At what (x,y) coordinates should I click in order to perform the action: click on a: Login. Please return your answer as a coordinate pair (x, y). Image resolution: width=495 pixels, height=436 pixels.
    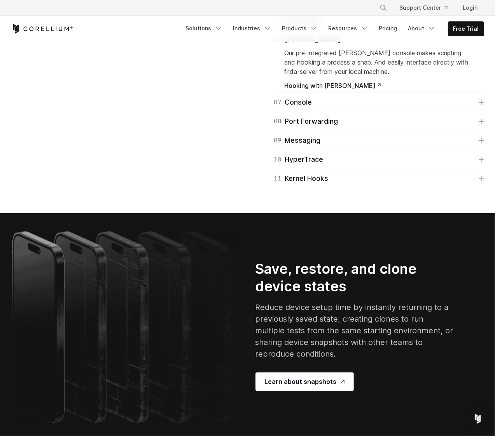
    Looking at the image, I should click on (470, 8).